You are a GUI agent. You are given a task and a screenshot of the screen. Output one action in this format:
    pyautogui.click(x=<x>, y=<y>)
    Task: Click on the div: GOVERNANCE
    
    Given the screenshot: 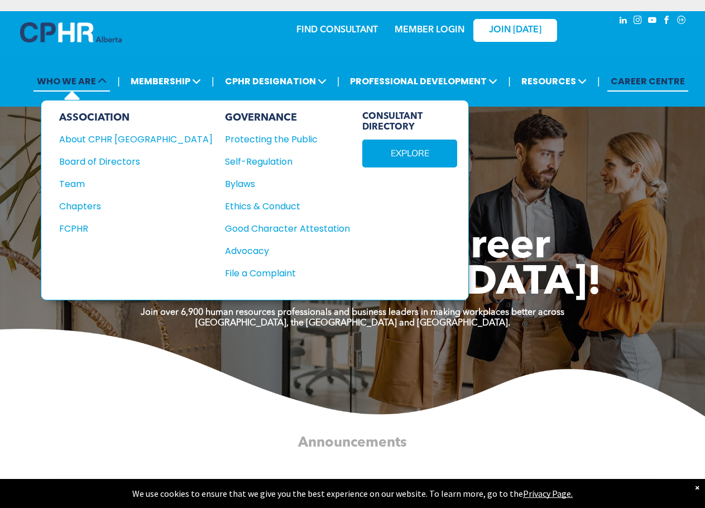 What is the action you would take?
    pyautogui.click(x=287, y=118)
    